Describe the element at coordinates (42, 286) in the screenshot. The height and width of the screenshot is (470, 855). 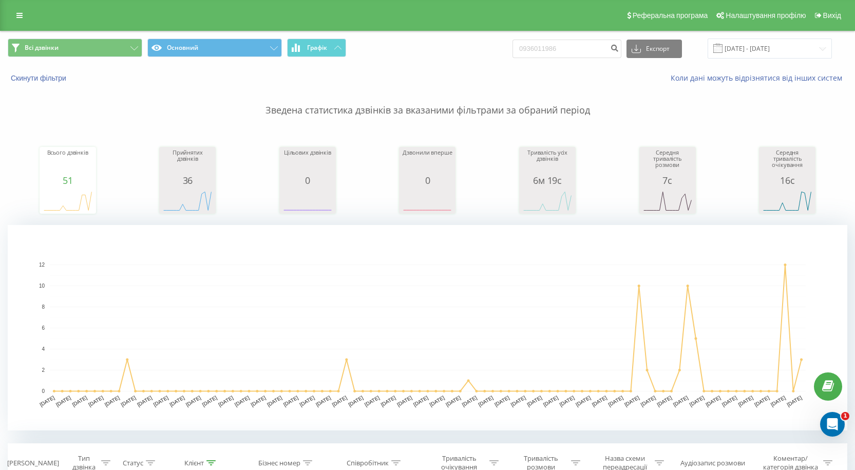
I see `text: 10` at that location.